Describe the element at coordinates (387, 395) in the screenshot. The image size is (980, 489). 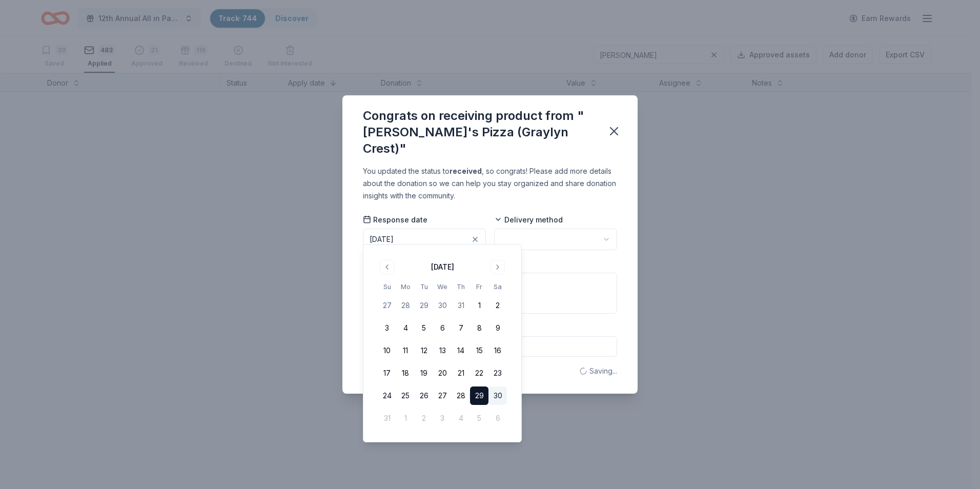
I see `button: 24` at that location.